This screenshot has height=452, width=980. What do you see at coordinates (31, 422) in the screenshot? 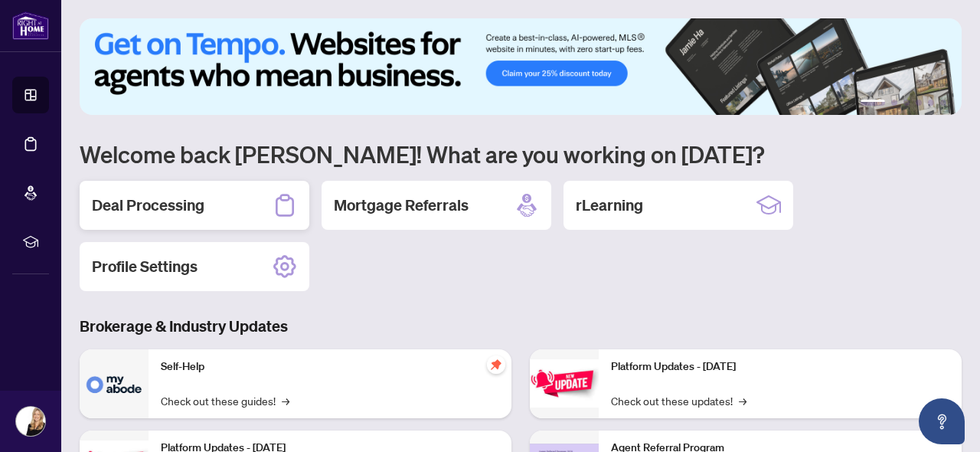
I see `img: Profile Icon` at bounding box center [31, 422].